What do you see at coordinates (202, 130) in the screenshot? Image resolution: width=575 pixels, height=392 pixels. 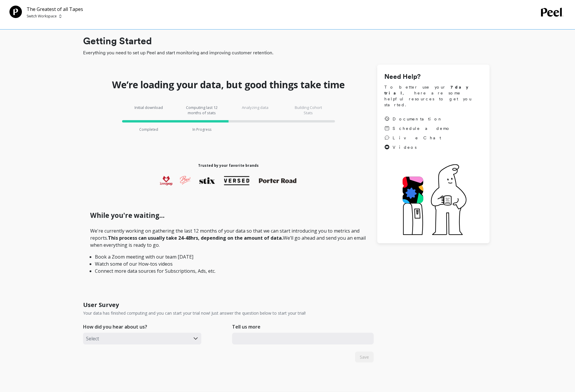 I see `p: In Progress` at bounding box center [202, 130].